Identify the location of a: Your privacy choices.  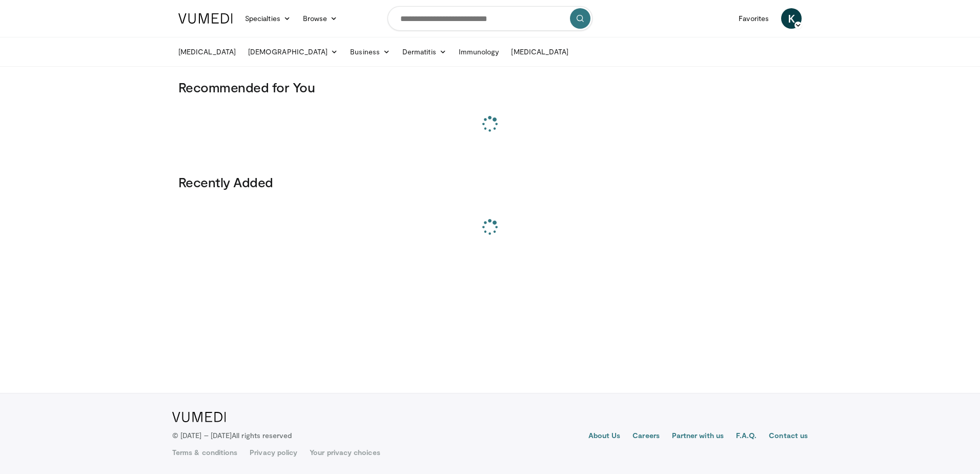
(344, 452).